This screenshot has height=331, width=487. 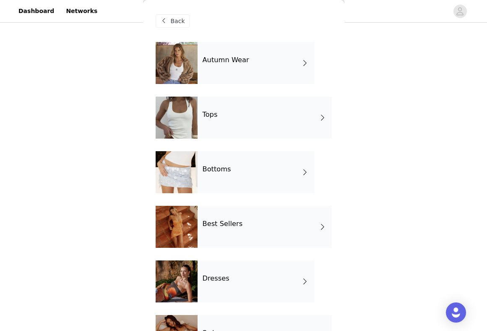 I want to click on h4: Dresses, so click(x=216, y=278).